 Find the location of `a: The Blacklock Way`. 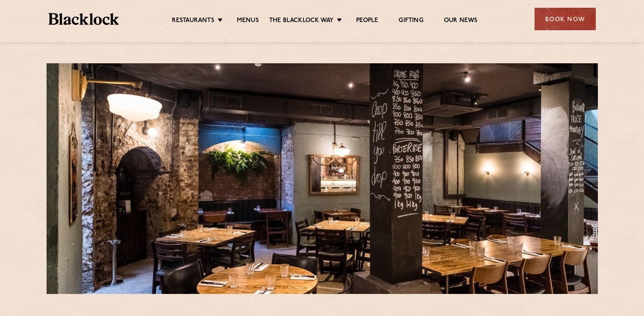

a: The Blacklock Way is located at coordinates (301, 21).